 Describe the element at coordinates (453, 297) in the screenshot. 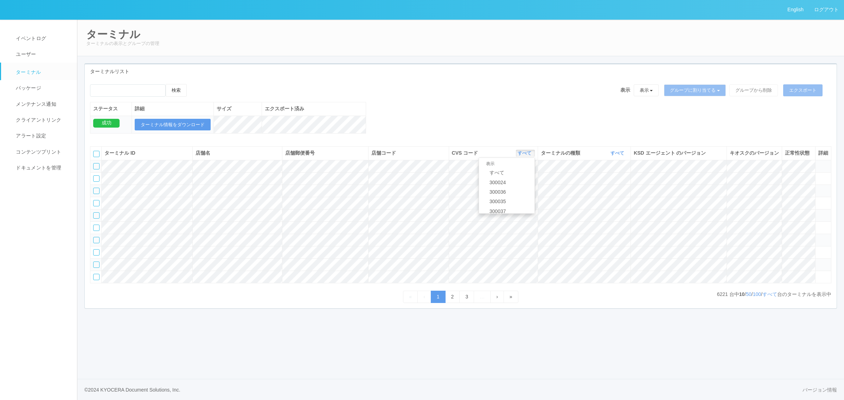

I see `a: 2` at that location.